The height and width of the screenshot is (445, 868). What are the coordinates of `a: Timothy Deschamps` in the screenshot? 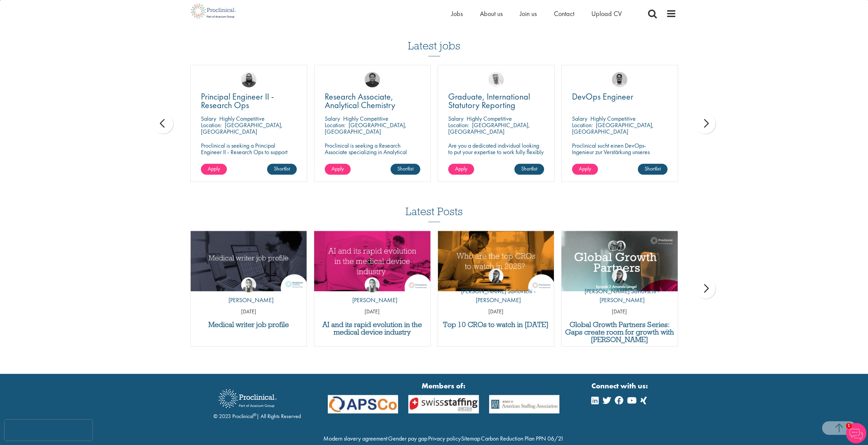 It's located at (619, 80).